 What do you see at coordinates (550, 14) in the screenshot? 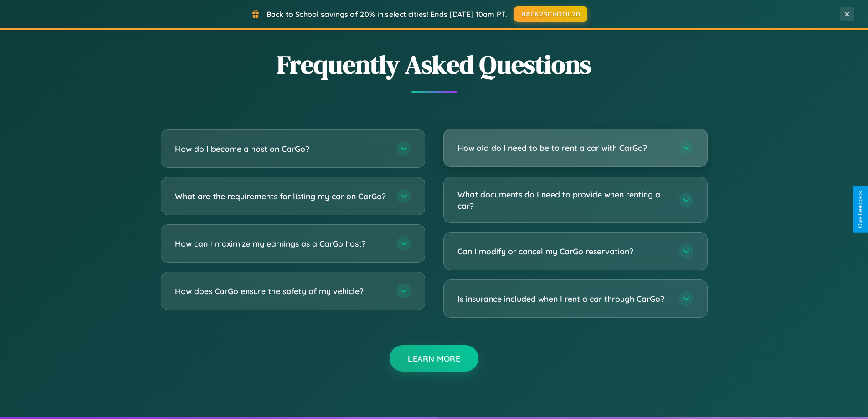
I see `button: BACK2SCHOOL20` at bounding box center [550, 14].